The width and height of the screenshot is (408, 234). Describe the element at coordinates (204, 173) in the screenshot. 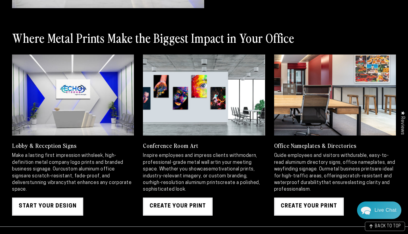

I see `p: Inspire employees and impress clients with in your meeting space. Whether you showcase , our crea...` at that location.